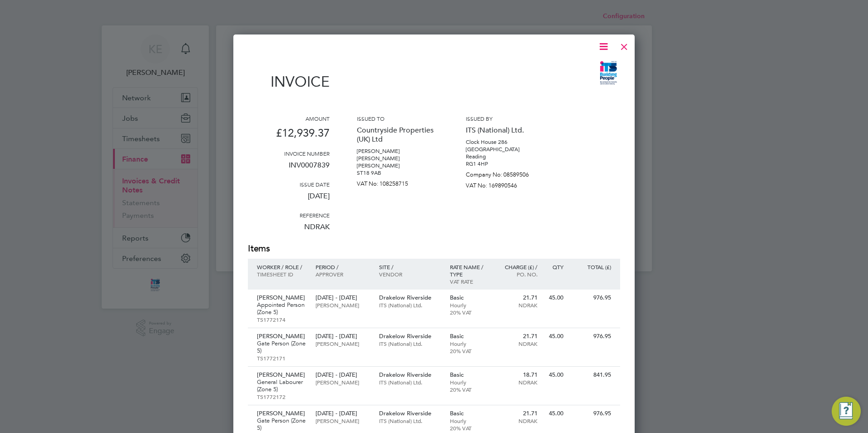  I want to click on p: VAT No: 108258715, so click(398, 182).